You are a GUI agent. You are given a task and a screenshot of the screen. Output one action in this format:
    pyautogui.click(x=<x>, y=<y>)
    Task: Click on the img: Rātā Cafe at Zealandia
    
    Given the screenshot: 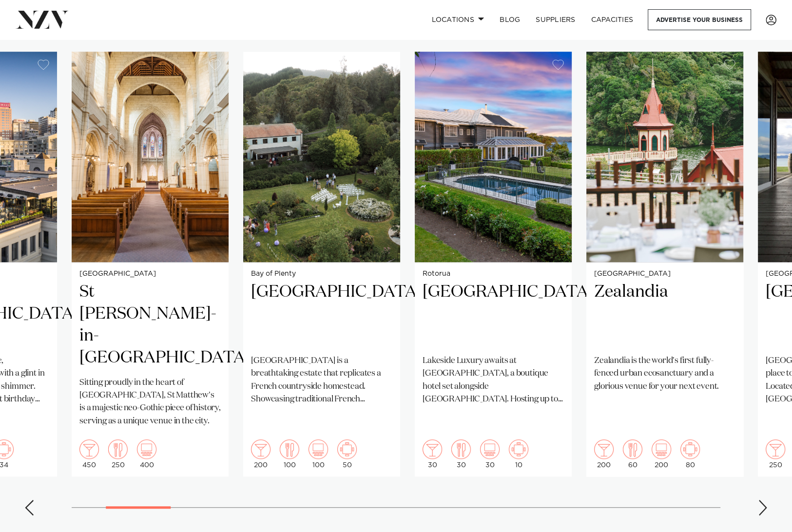 What is the action you would take?
    pyautogui.click(x=665, y=157)
    